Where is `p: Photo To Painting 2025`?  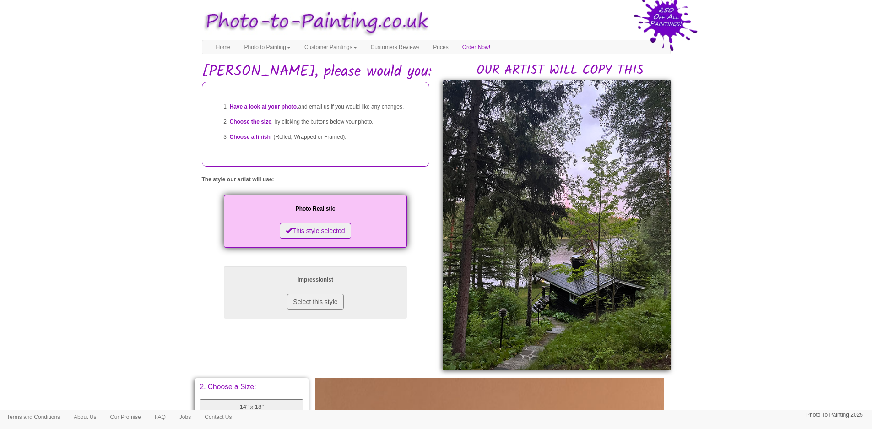
p: Photo To Painting 2025 is located at coordinates (834, 415).